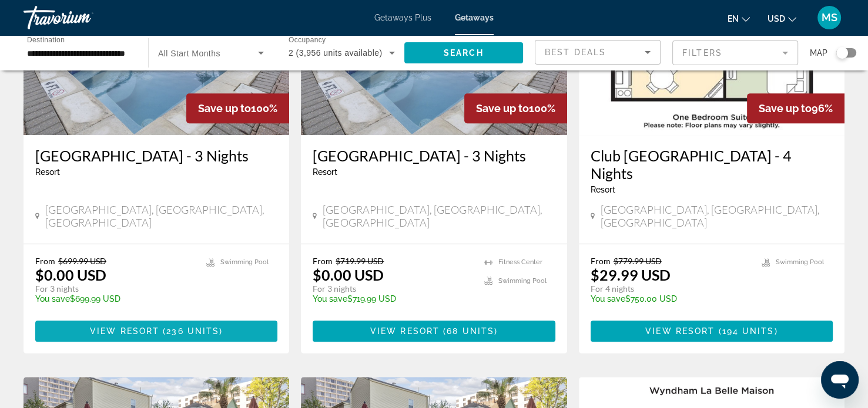 The image size is (868, 408). I want to click on span: en, so click(733, 18).